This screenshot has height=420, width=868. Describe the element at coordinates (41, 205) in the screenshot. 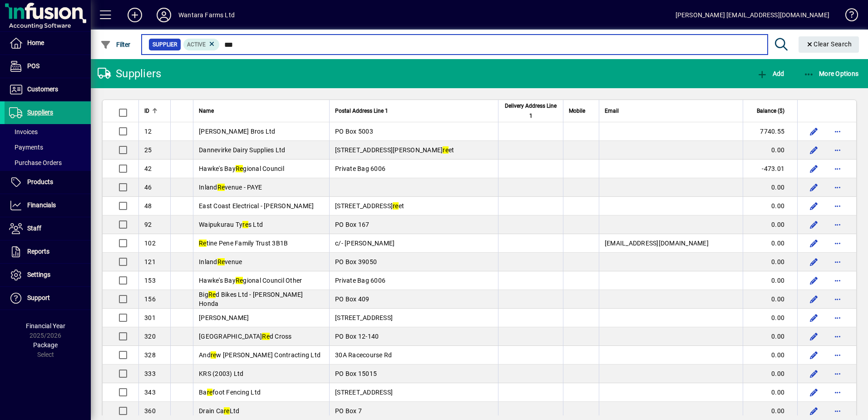

I see `span: Financials` at that location.